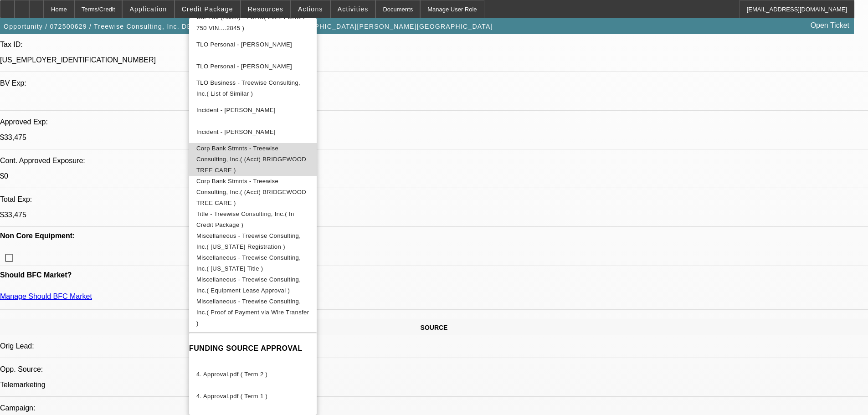  I want to click on button: TLO Business - Treewise Consulting, Inc.( List of Similar ), so click(253, 88).